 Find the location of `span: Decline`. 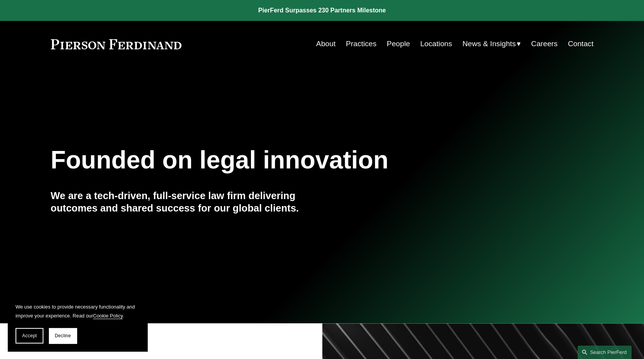

span: Decline is located at coordinates (63, 336).